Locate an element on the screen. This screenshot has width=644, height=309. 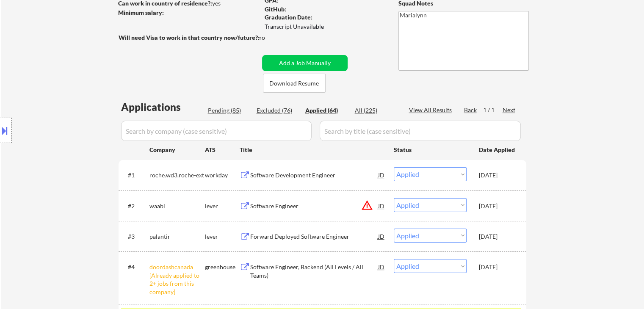
div: Status is located at coordinates (430, 150).